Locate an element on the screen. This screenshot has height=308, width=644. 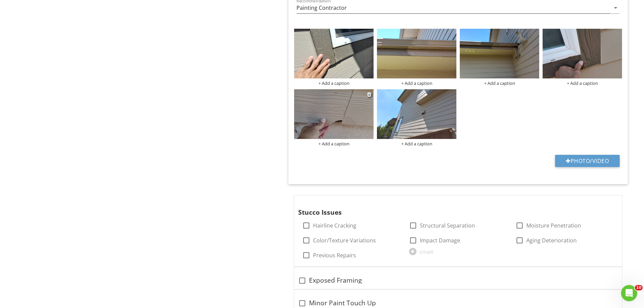
span: 10 is located at coordinates (638, 288).